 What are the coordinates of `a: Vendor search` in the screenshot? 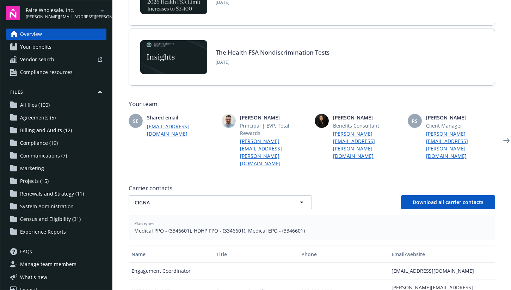 It's located at (56, 60).